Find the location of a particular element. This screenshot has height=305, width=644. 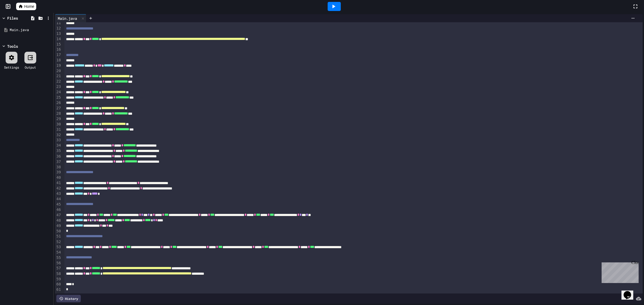

div: Settings is located at coordinates (11, 67).